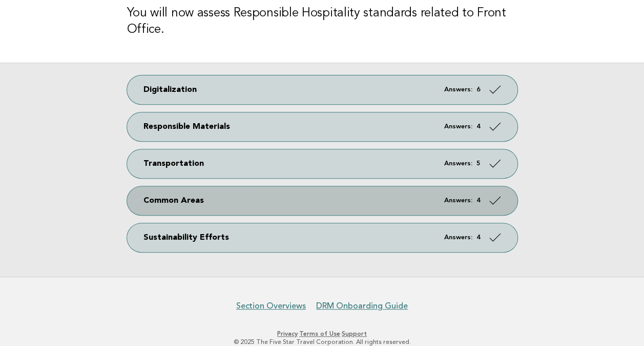 This screenshot has width=644, height=346. Describe the element at coordinates (271, 306) in the screenshot. I see `a: Section Overviews` at that location.